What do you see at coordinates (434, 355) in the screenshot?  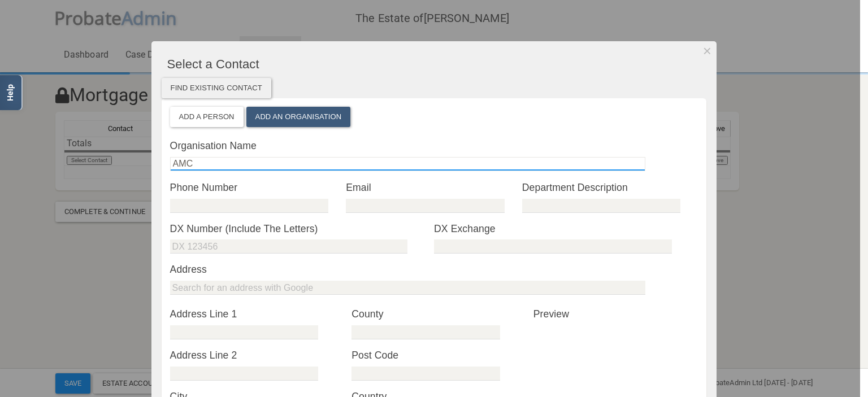 I see `label: Post Code` at bounding box center [434, 355].